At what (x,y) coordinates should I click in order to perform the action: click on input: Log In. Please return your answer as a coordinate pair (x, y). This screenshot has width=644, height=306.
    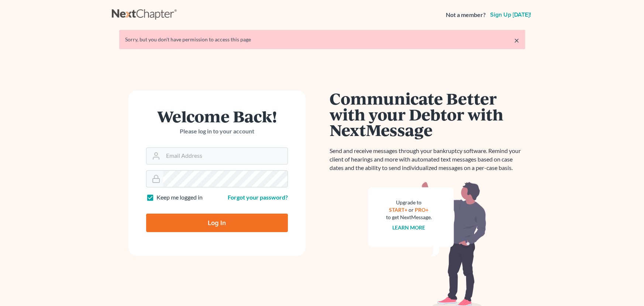
    Looking at the image, I should click on (217, 223).